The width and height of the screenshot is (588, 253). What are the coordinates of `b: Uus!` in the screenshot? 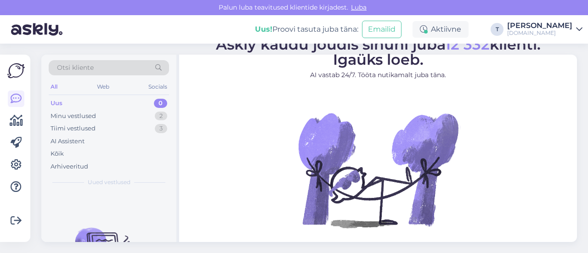 It's located at (264, 29).